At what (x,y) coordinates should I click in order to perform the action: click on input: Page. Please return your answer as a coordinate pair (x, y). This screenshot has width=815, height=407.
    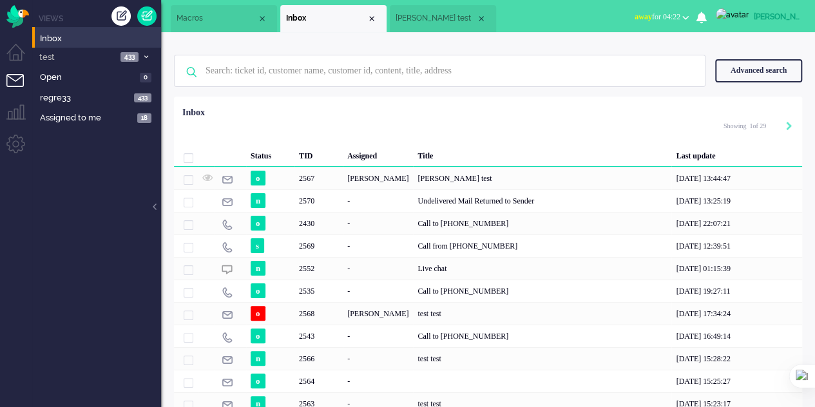
    Looking at the image, I should click on (749, 126).